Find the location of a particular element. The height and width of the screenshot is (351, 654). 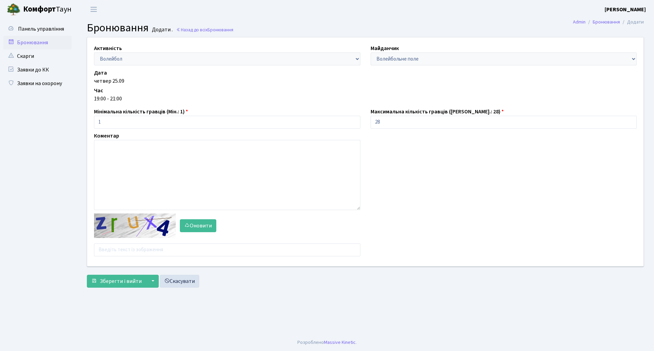

a: Заявки на охорону is located at coordinates (37, 83).